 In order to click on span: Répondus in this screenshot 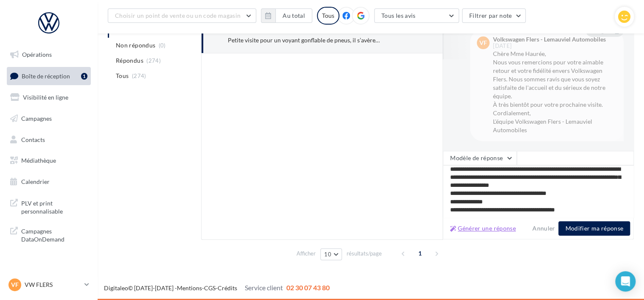, I will do `click(129, 60)`.